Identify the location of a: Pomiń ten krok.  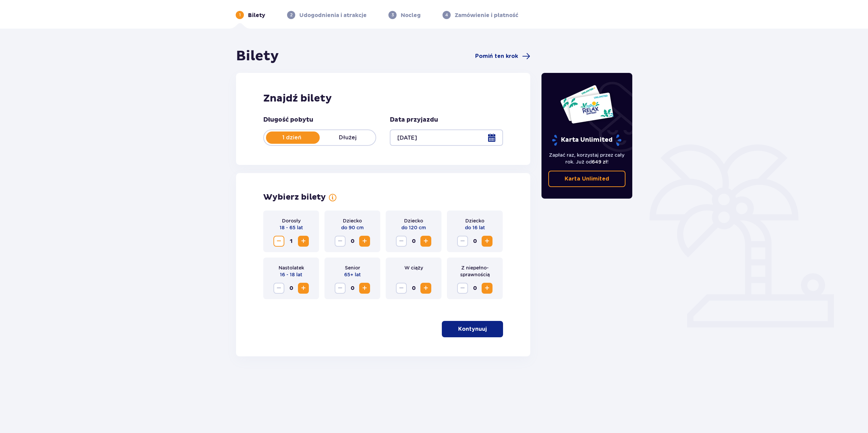
(503, 57).